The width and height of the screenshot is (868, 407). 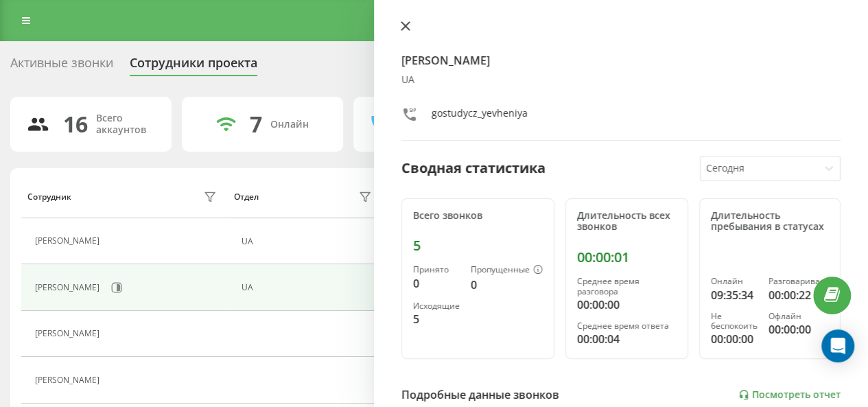 What do you see at coordinates (798, 295) in the screenshot?
I see `div: 00:00:22` at bounding box center [798, 295].